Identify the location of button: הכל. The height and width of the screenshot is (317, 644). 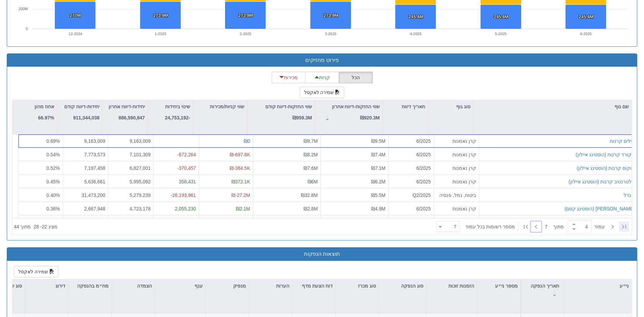
(356, 78).